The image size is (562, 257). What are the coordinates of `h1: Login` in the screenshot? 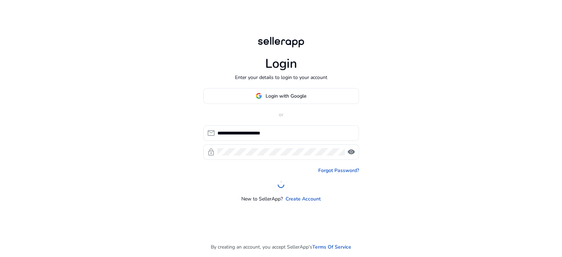 It's located at (281, 64).